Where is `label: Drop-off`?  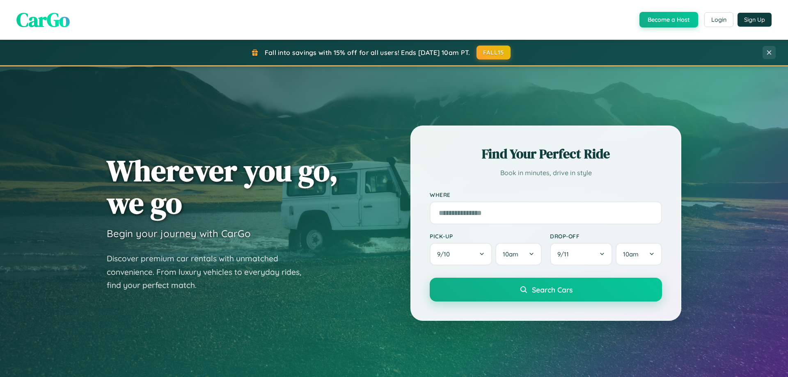
label: Drop-off is located at coordinates (605, 236).